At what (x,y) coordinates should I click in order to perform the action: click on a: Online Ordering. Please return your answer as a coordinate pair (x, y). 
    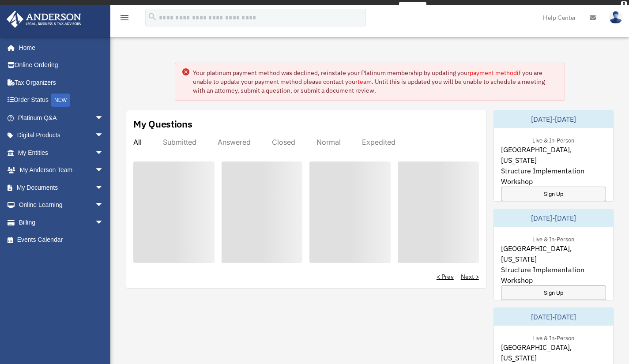
    Looking at the image, I should click on (61, 65).